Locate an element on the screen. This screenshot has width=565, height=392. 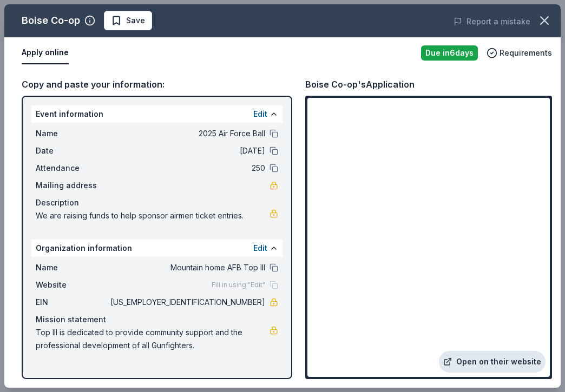
span: Save is located at coordinates (136, 20).